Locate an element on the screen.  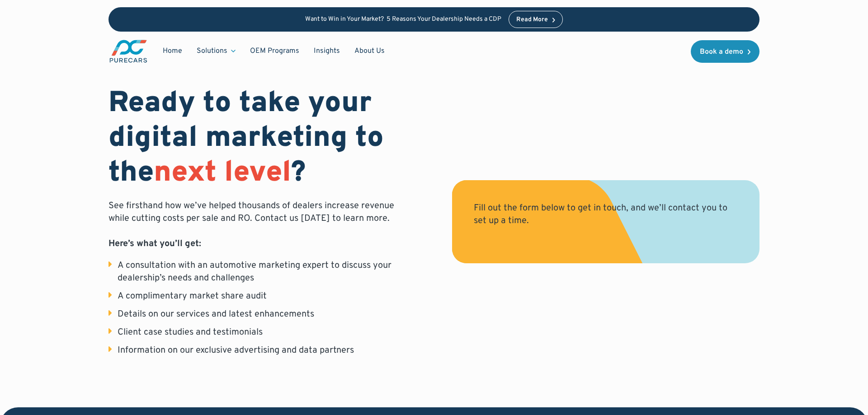
a: OEM Programs is located at coordinates (275, 51).